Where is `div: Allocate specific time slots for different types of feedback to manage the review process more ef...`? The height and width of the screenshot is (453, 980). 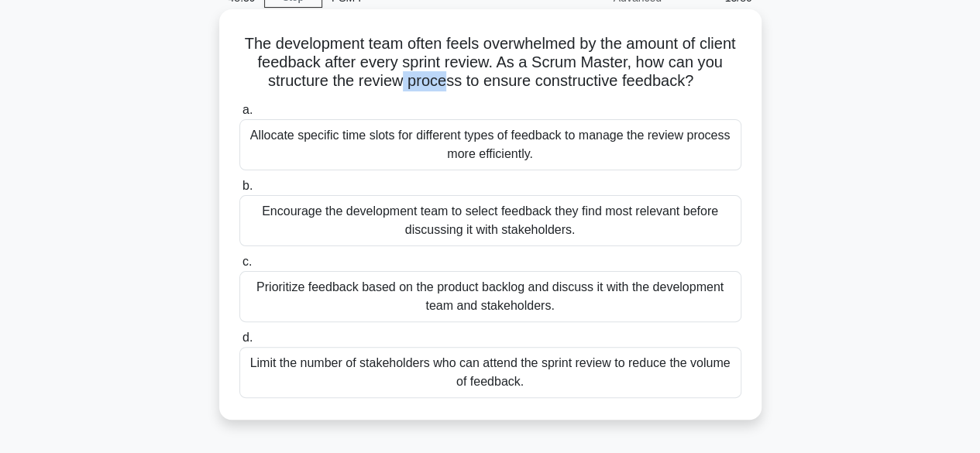
div: Allocate specific time slots for different types of feedback to manage the review process more ef... is located at coordinates (490, 145).